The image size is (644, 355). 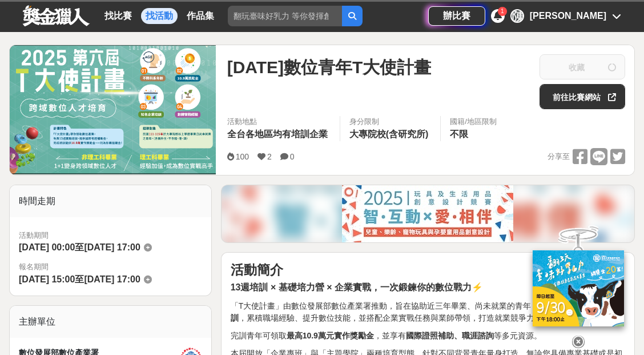 What do you see at coordinates (242, 156) in the screenshot?
I see `span: 100` at bounding box center [242, 156].